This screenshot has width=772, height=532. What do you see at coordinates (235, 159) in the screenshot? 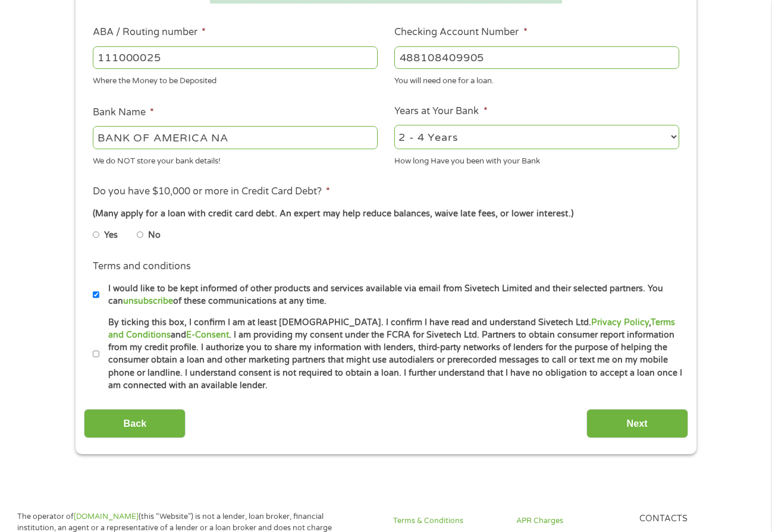
I see `div: We do NOT store your bank details!` at bounding box center [235, 159].